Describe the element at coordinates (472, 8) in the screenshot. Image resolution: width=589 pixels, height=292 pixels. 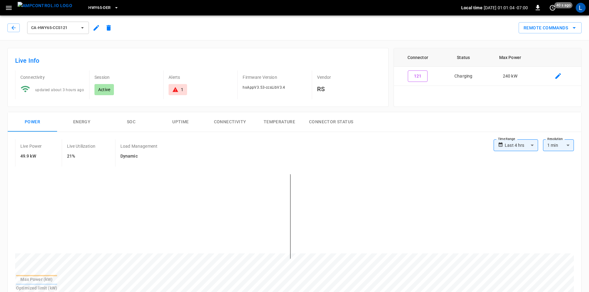
I see `p: Local time` at that location.